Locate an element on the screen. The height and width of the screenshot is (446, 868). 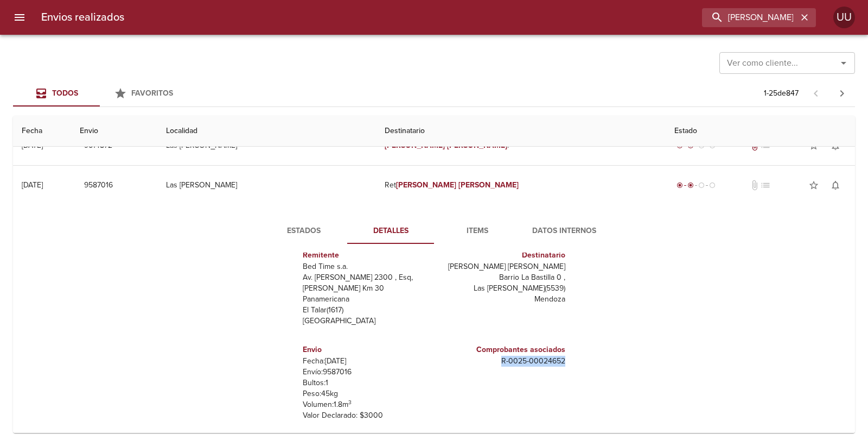
h6: Envio is located at coordinates (367, 350).